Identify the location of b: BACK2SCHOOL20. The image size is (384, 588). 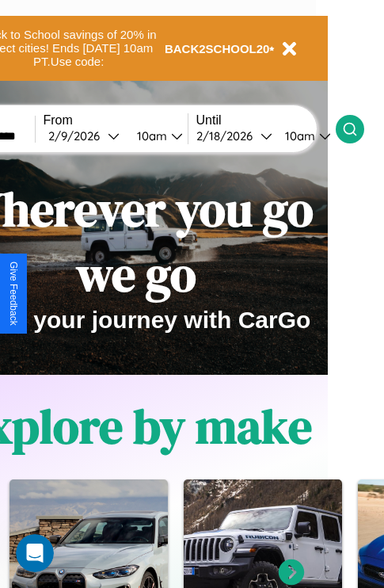
(217, 48).